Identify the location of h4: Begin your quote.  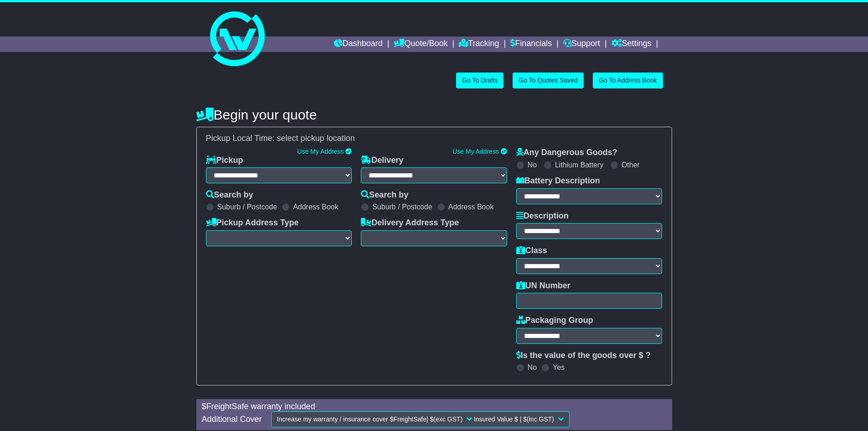
(435, 115).